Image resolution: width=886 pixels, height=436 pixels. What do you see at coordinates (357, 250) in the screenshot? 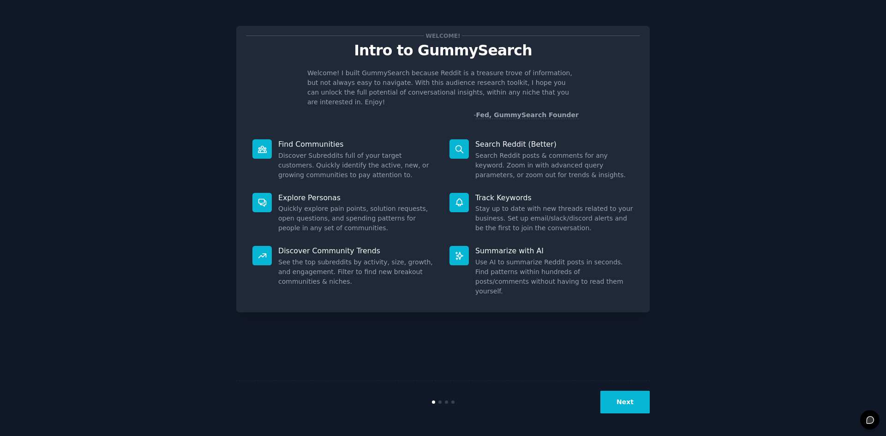
I see `p: Discover Community Trends` at bounding box center [357, 250].